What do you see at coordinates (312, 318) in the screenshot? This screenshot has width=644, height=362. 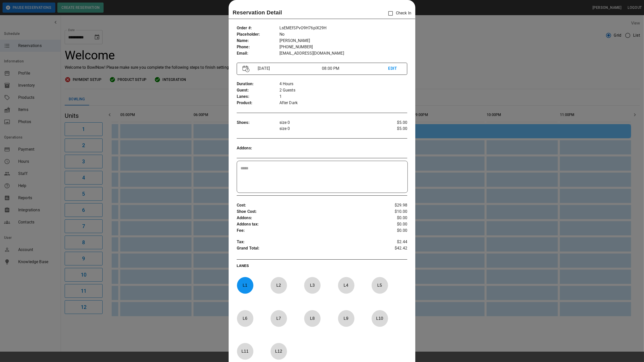 I see `p: L 8` at bounding box center [312, 318].